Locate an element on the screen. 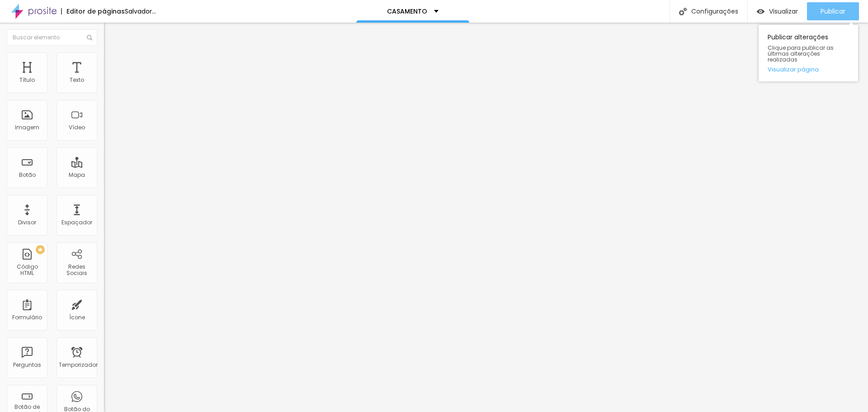  font: Texto is located at coordinates (77, 79).